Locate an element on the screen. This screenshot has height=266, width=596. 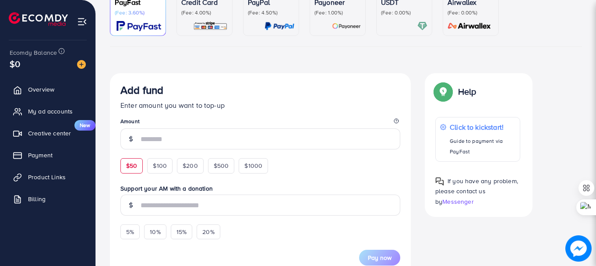
h3: Add fund is located at coordinates (142, 90).